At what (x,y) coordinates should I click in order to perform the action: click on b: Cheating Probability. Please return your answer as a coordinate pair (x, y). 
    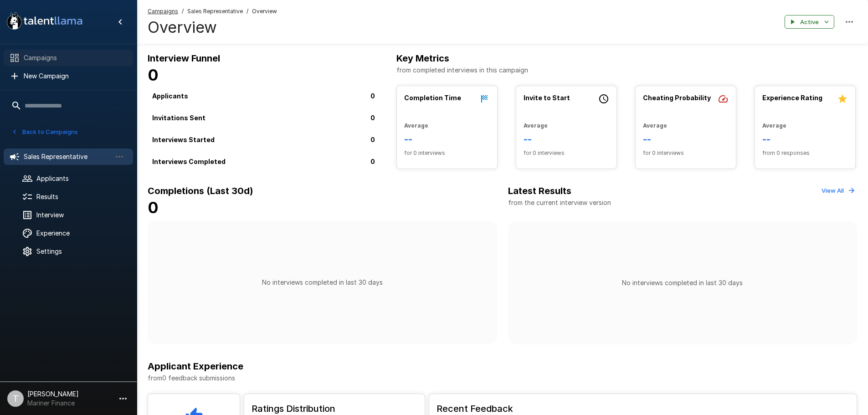
    Looking at the image, I should click on (677, 98).